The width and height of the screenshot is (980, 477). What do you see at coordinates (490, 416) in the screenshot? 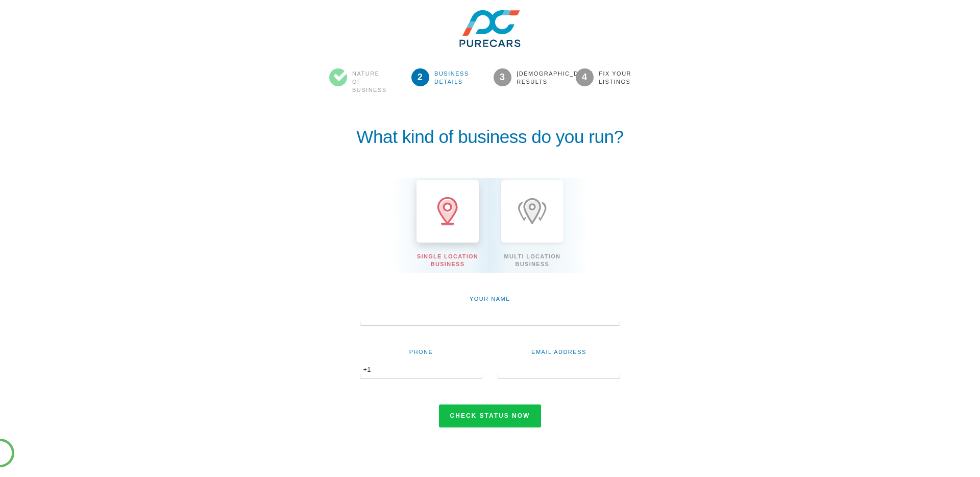
I see `button: Check status now` at bounding box center [490, 416].